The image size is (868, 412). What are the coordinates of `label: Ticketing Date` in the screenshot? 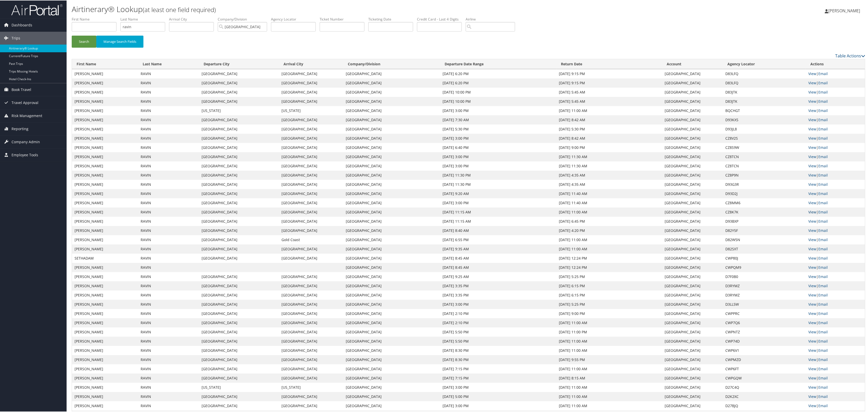 It's located at (393, 19).